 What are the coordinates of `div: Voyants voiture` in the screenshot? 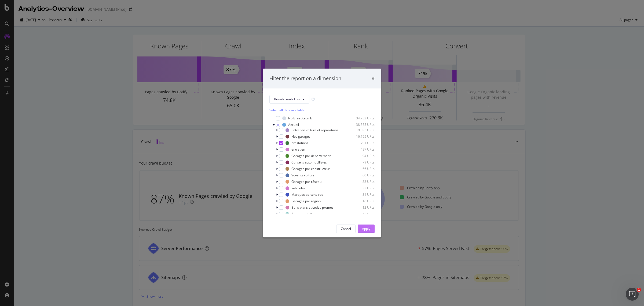 It's located at (303, 175).